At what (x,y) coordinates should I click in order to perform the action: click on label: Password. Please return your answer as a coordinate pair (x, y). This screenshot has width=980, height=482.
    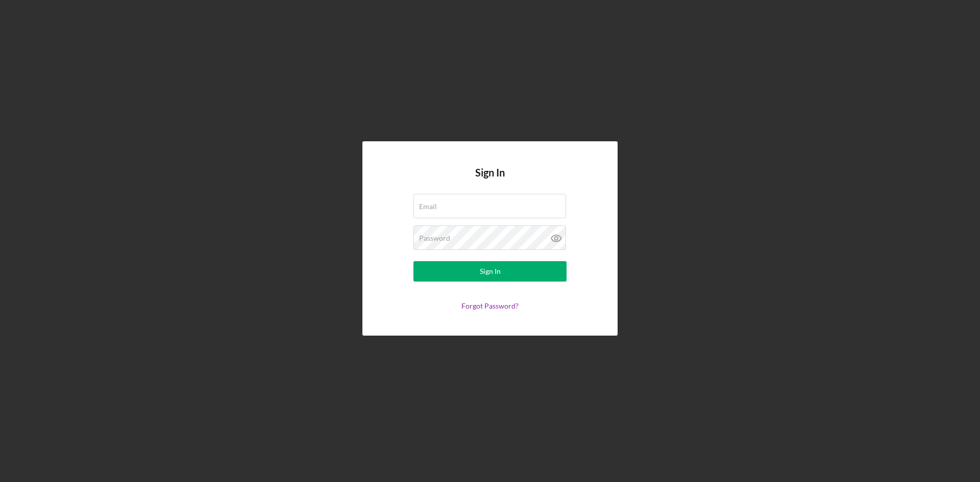
    Looking at the image, I should click on (434, 238).